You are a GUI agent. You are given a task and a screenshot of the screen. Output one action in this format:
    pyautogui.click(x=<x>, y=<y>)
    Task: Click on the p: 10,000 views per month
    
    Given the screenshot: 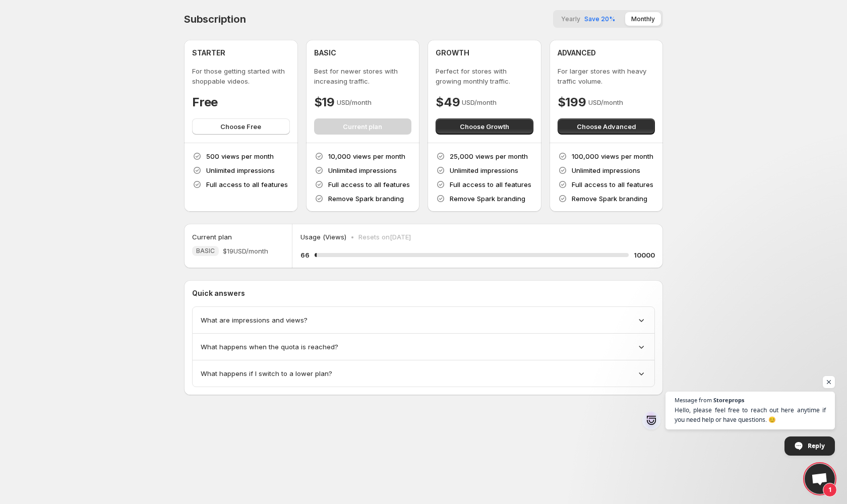 What is the action you would take?
    pyautogui.click(x=367, y=157)
    